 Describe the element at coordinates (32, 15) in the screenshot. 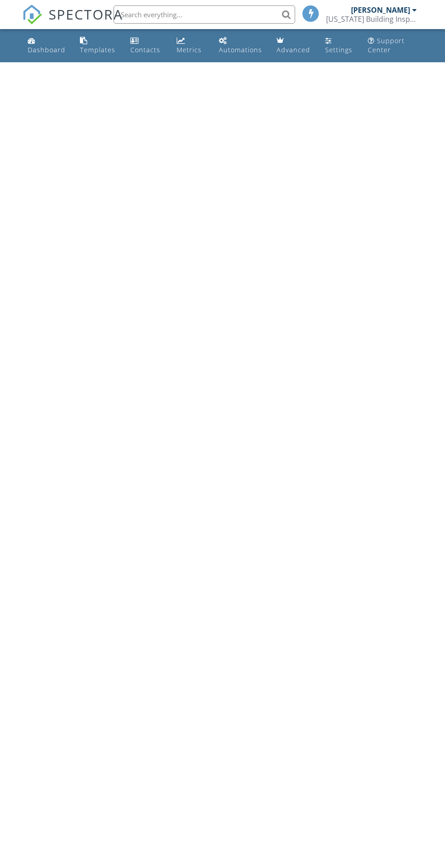

I see `img: The Best Home Inspection Software - Spectora` at that location.